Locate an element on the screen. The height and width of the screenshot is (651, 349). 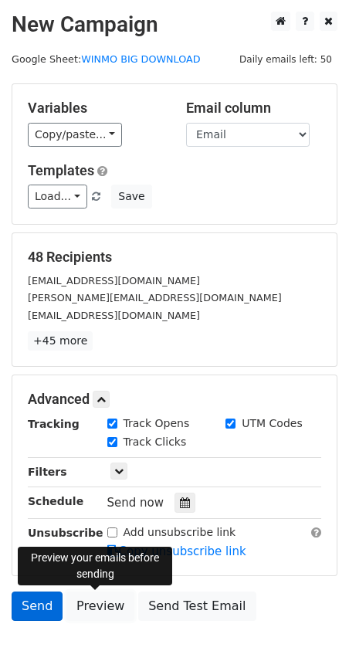
a: +45 more is located at coordinates (60, 341).